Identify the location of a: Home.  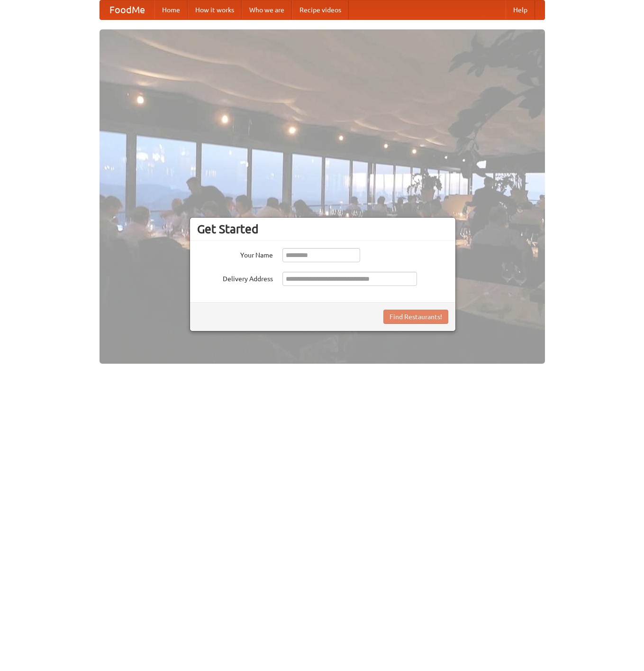
(171, 10).